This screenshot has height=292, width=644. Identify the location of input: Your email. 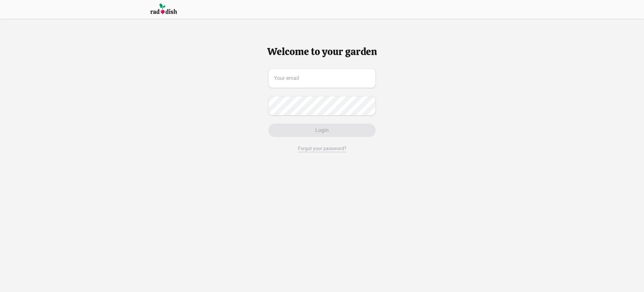
(322, 78).